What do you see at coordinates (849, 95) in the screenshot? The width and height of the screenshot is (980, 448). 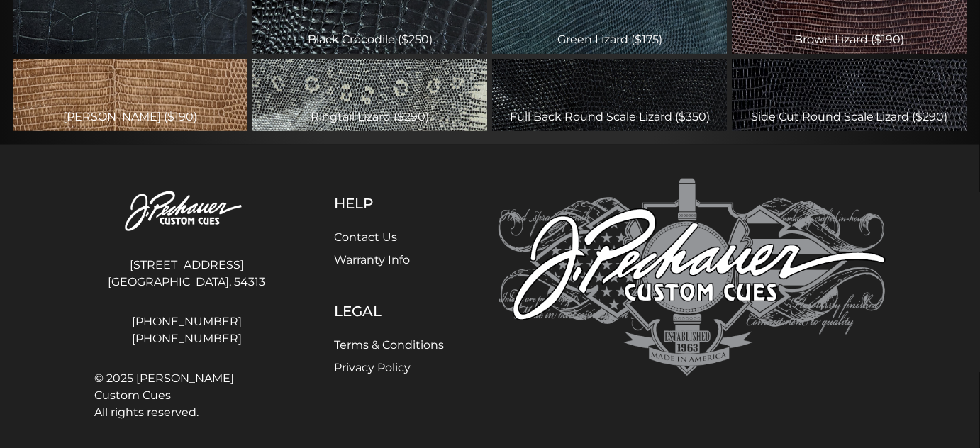 I see `div: Side Cut Round Scale Lizard ($290)` at bounding box center [849, 95].